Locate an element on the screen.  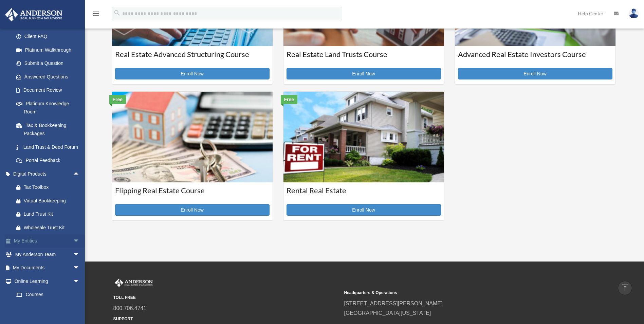
img: User Pic is located at coordinates (634, 13).